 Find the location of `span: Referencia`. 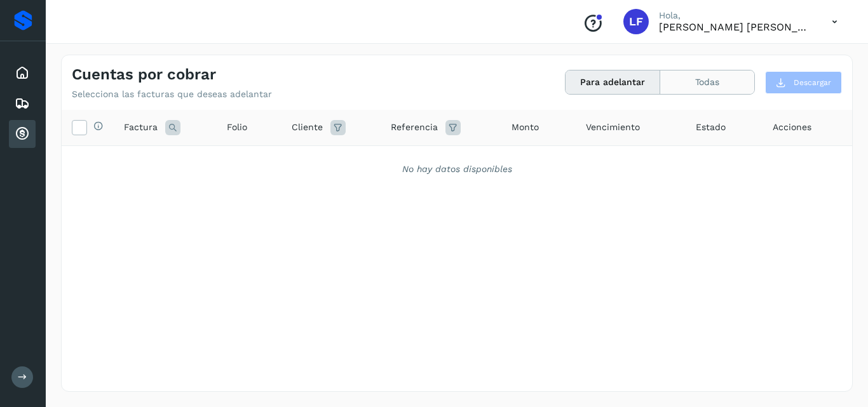

span: Referencia is located at coordinates (414, 127).